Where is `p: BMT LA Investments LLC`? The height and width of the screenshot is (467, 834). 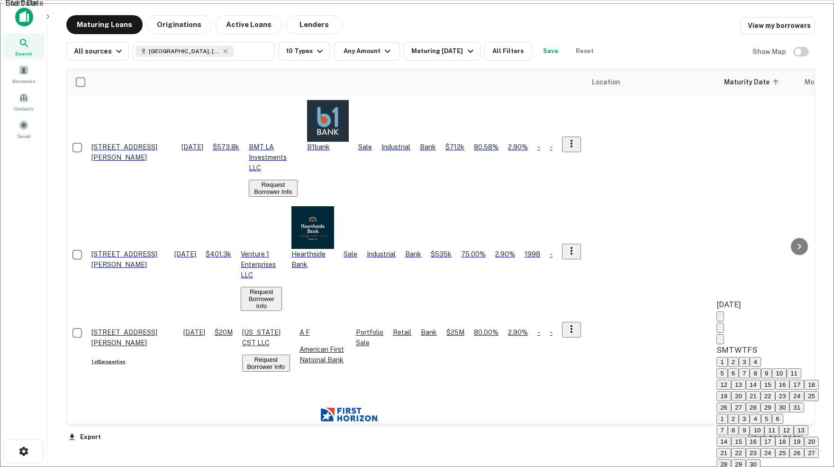 p: BMT LA Investments LLC is located at coordinates (273, 157).